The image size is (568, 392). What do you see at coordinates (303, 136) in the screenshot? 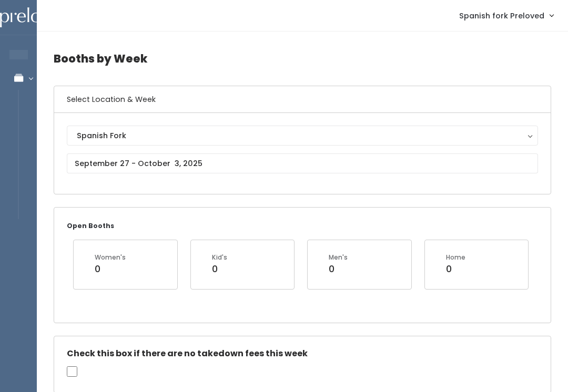
I see `button: Spanish Fork` at bounding box center [303, 136].